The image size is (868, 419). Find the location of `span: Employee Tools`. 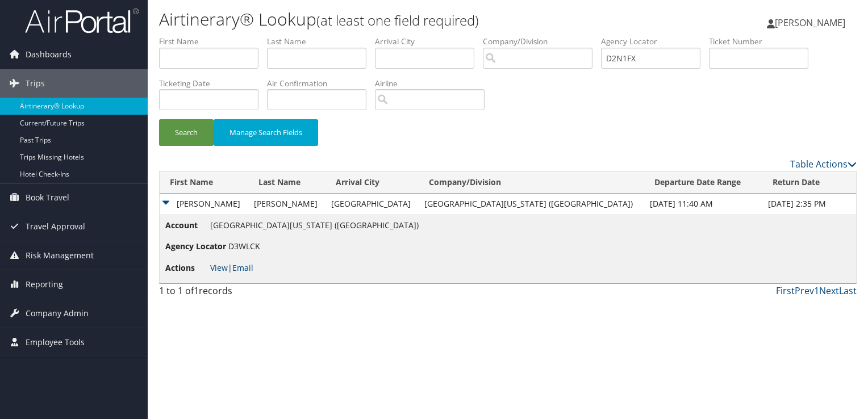

span: Employee Tools is located at coordinates (55, 343).